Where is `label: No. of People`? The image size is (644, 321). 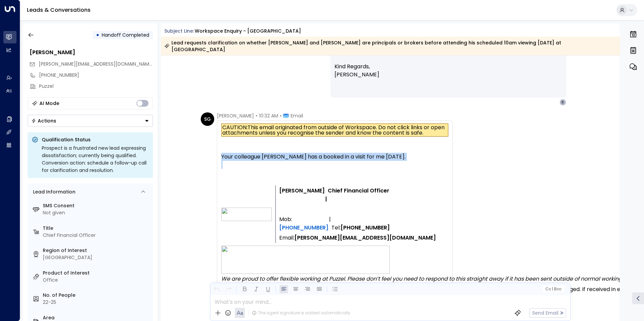 label: No. of People is located at coordinates (96, 295).